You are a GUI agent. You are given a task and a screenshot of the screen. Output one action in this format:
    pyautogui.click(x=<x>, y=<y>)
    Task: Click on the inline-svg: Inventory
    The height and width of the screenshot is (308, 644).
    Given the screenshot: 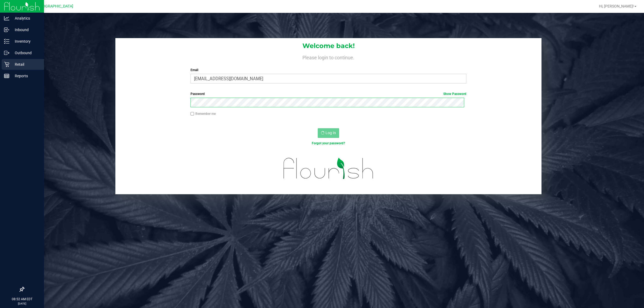 What is the action you would take?
    pyautogui.click(x=6, y=41)
    